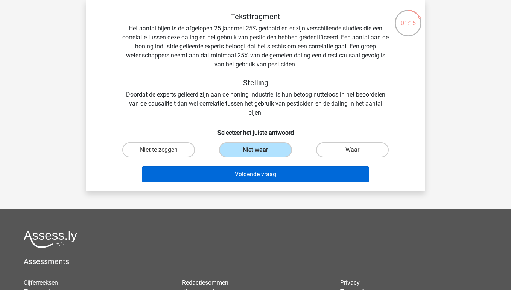 This screenshot has width=511, height=290. Describe the element at coordinates (255, 130) in the screenshot. I see `h6: Selecteer het juiste antwoord` at that location.